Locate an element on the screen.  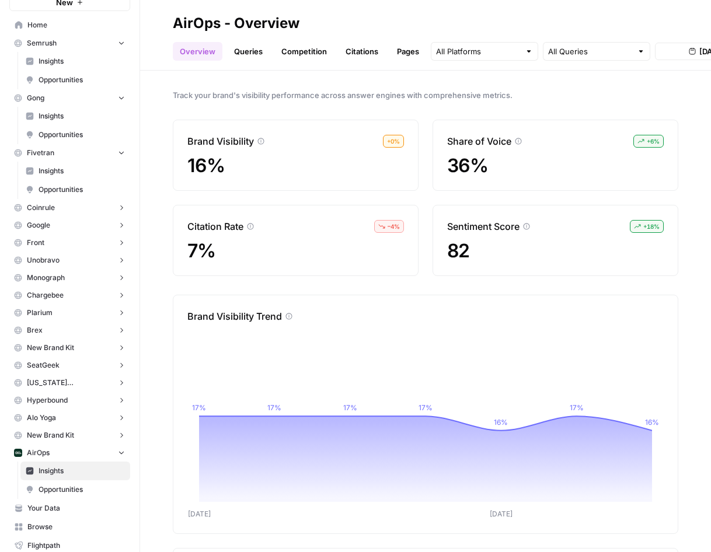
button: SeatGeek is located at coordinates (69, 365).